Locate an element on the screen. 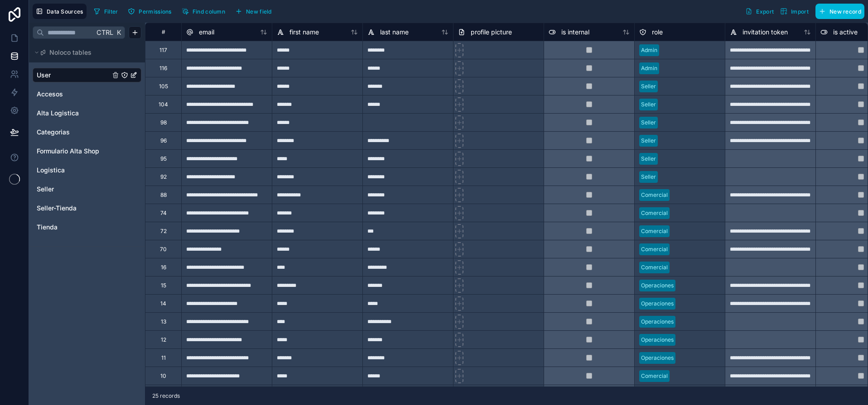  span: Accesos is located at coordinates (50, 94).